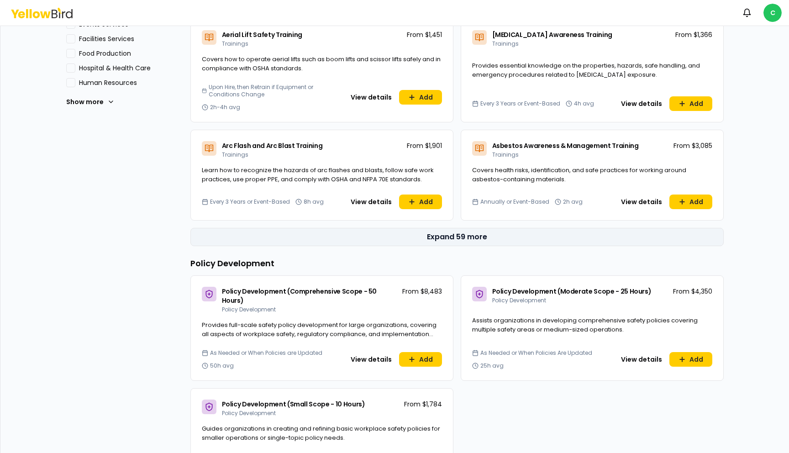 The height and width of the screenshot is (453, 789). What do you see at coordinates (586, 70) in the screenshot?
I see `span: Provides essential knowledge on the properties, hazards, safe handling, and emergency procedures ...` at bounding box center [586, 70].